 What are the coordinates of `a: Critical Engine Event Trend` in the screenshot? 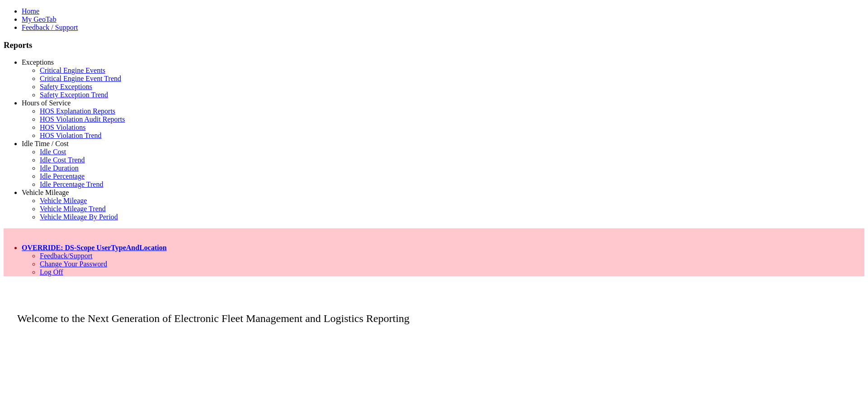 It's located at (81, 78).